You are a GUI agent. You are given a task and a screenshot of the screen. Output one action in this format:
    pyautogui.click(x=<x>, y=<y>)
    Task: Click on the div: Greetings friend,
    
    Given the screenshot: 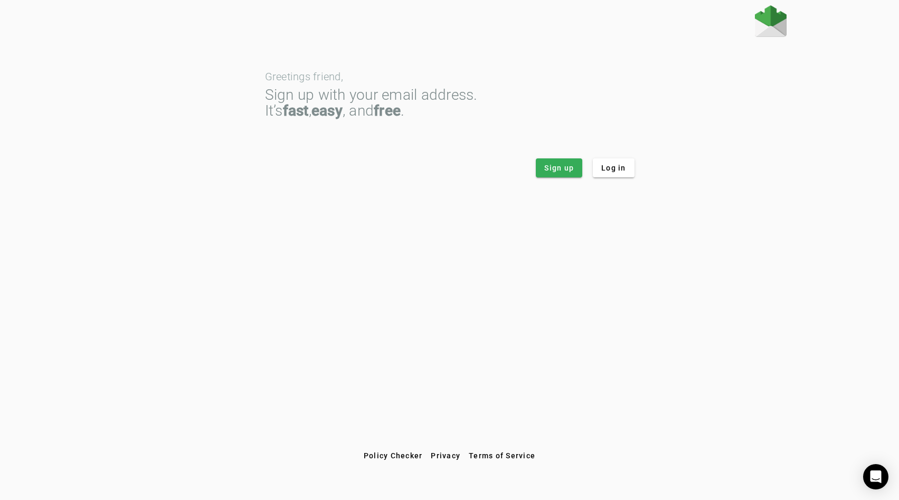 What is the action you would take?
    pyautogui.click(x=450, y=77)
    